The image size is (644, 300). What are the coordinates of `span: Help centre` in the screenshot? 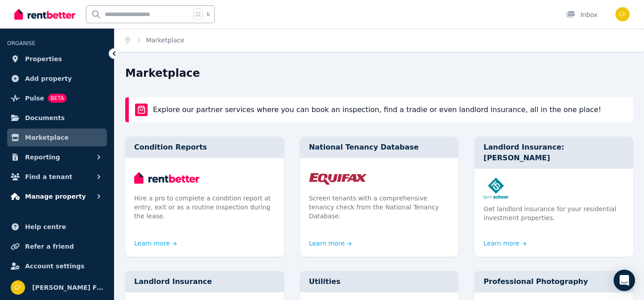 It's located at (45, 227).